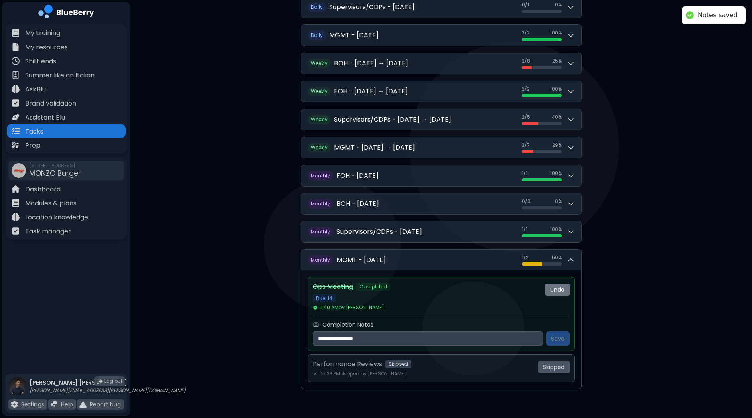  Describe the element at coordinates (99, 381) in the screenshot. I see `img: logout` at that location.